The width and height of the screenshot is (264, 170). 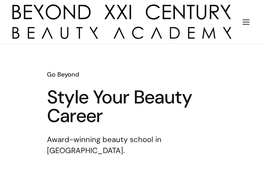 I want to click on div: menu, so click(x=246, y=22).